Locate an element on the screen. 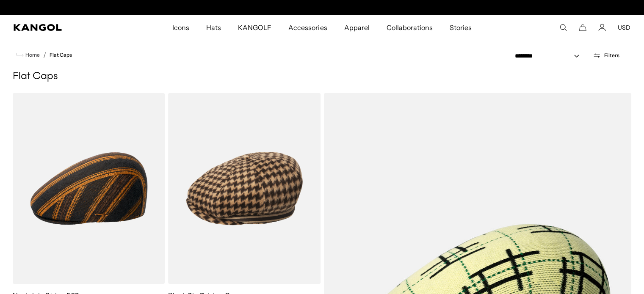 The width and height of the screenshot is (644, 294). summary: Search here is located at coordinates (563, 28).